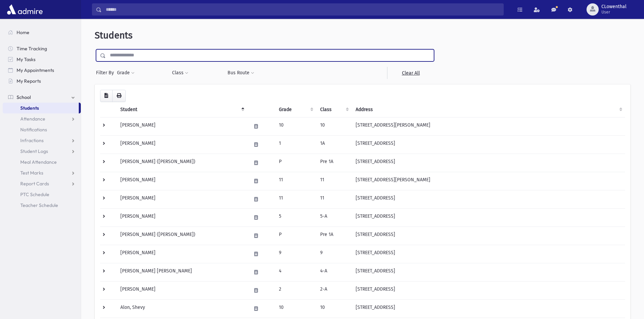 This screenshot has height=319, width=644. What do you see at coordinates (34, 183) in the screenshot?
I see `span: Report Cards` at bounding box center [34, 183].